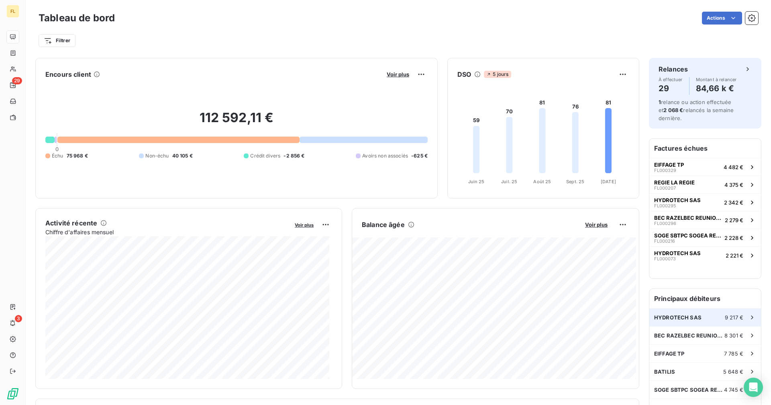 The width and height of the screenshot is (771, 405). Describe the element at coordinates (664, 241) in the screenshot. I see `span: FL000216` at that location.